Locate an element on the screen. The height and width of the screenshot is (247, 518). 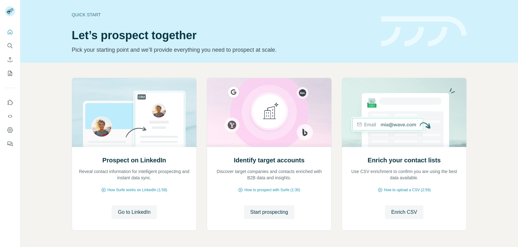
button: Go to LinkedIn is located at coordinates (134, 212).